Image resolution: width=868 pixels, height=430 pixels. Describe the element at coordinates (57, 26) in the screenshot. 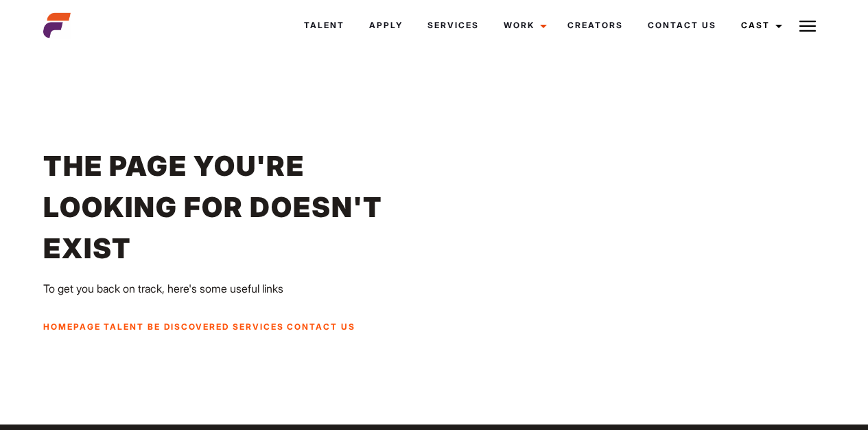

I see `img: cropped-aefm-brand-fav-22-square.png` at that location.